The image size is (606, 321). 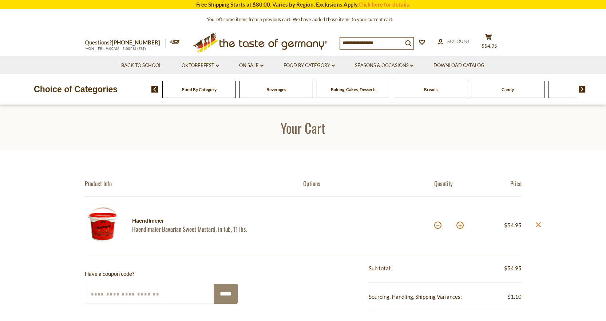 I want to click on div: Product Info, so click(x=194, y=183).